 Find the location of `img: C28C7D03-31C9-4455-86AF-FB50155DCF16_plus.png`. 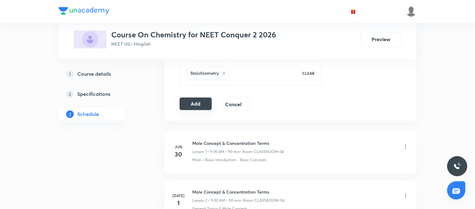

img: C28C7D03-31C9-4455-86AF-FB50155DCF16_plus.png is located at coordinates (90, 39).